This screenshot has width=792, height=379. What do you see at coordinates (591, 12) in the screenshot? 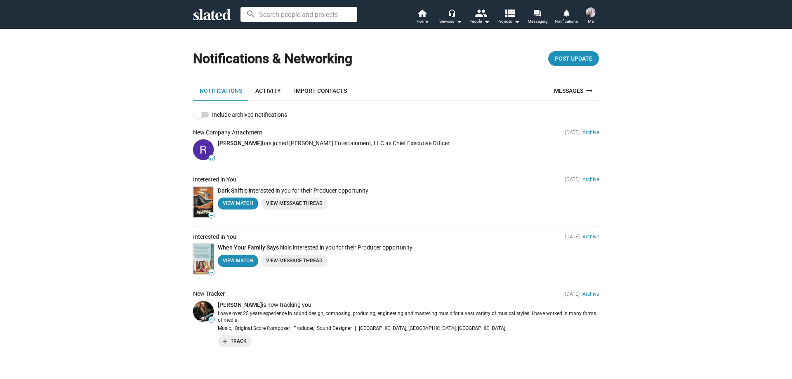
I see `img: Timothy Smith` at bounding box center [591, 12].